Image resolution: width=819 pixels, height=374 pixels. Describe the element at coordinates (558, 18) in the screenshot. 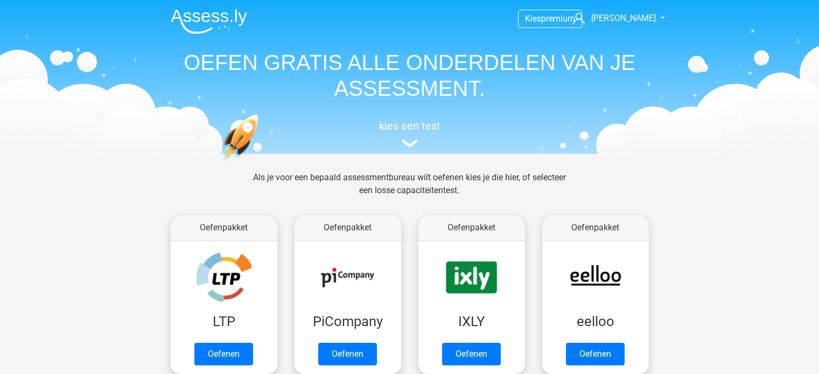

I see `span: premium` at that location.